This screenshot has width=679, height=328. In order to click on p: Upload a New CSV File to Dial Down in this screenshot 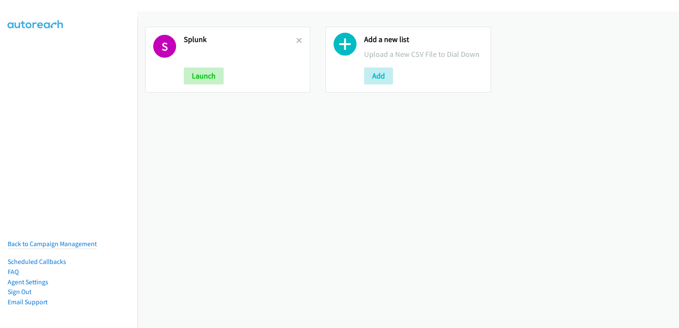, I will do `click(423, 54)`.